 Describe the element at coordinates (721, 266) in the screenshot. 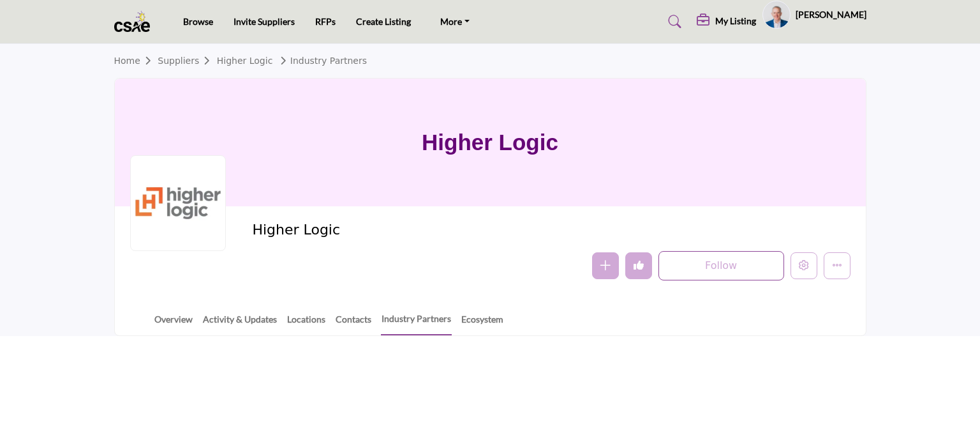

I see `button: Follow` at that location.